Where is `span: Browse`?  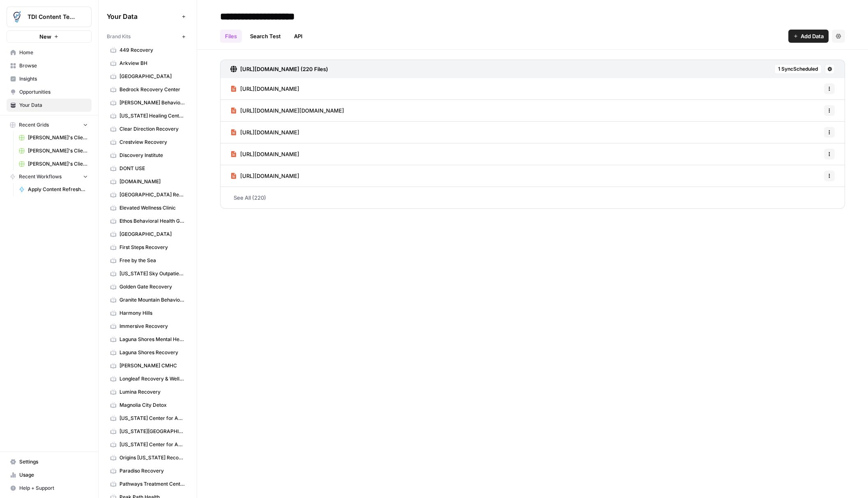 span: Browse is located at coordinates (53, 65).